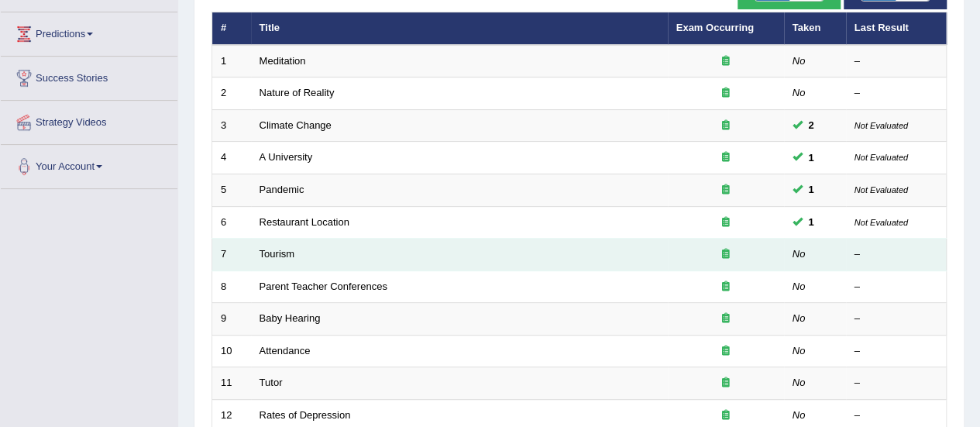 This screenshot has height=427, width=980. Describe the element at coordinates (285, 351) in the screenshot. I see `a: Attendance` at that location.